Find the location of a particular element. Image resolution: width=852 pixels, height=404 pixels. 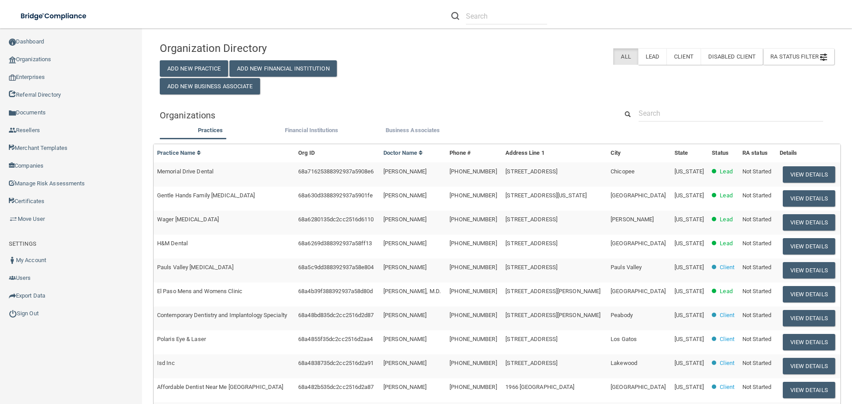

h4: Organization Directory is located at coordinates (268, 48).